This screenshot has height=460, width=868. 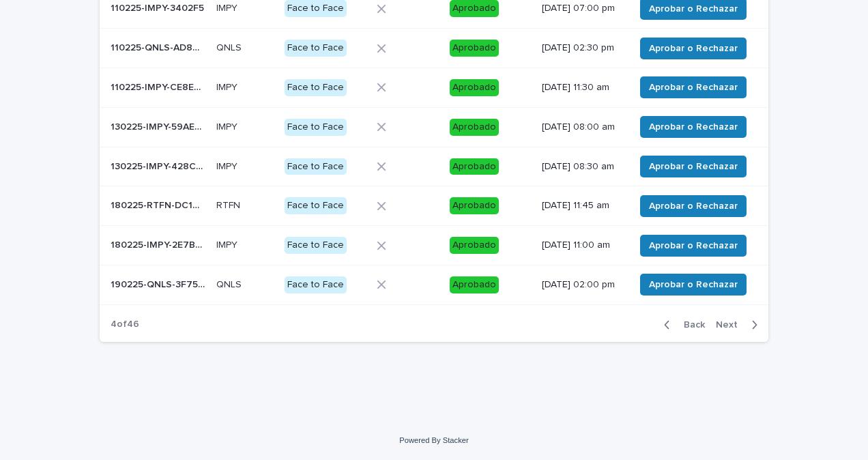 What do you see at coordinates (159, 244) in the screenshot?
I see `p: 180225-IMPY-2E7B96` at bounding box center [159, 244].